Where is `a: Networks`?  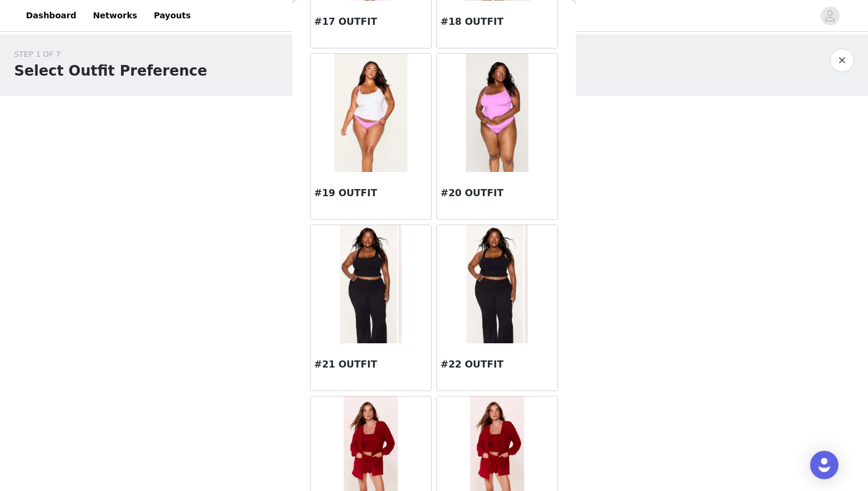 a: Networks is located at coordinates (114, 16).